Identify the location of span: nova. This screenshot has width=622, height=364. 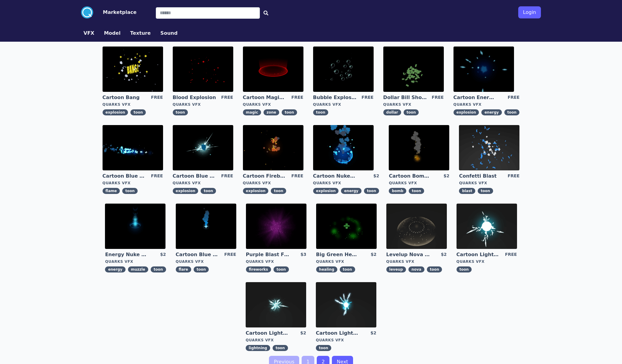
(417, 270).